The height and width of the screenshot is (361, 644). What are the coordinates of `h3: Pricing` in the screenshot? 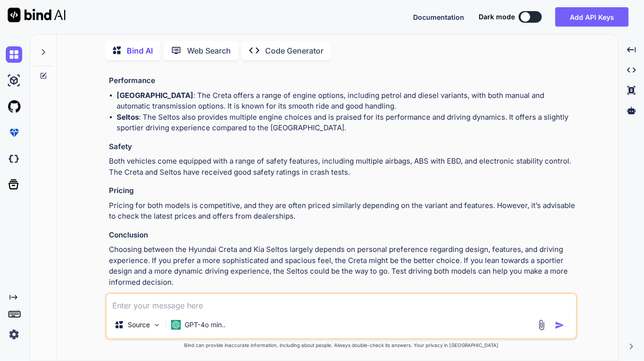 It's located at (343, 191).